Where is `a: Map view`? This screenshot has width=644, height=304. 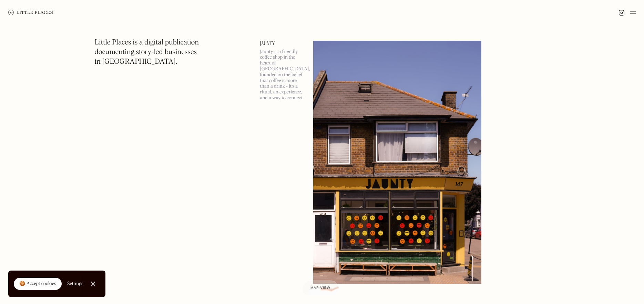
a: Map view is located at coordinates (320, 288).